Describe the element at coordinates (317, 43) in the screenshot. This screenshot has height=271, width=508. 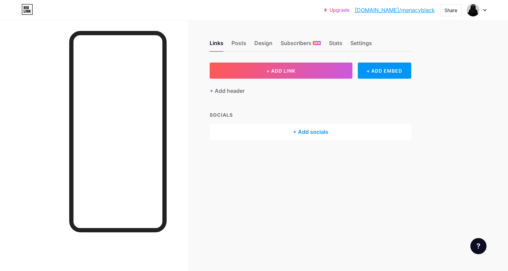
I see `span: NEW` at that location.